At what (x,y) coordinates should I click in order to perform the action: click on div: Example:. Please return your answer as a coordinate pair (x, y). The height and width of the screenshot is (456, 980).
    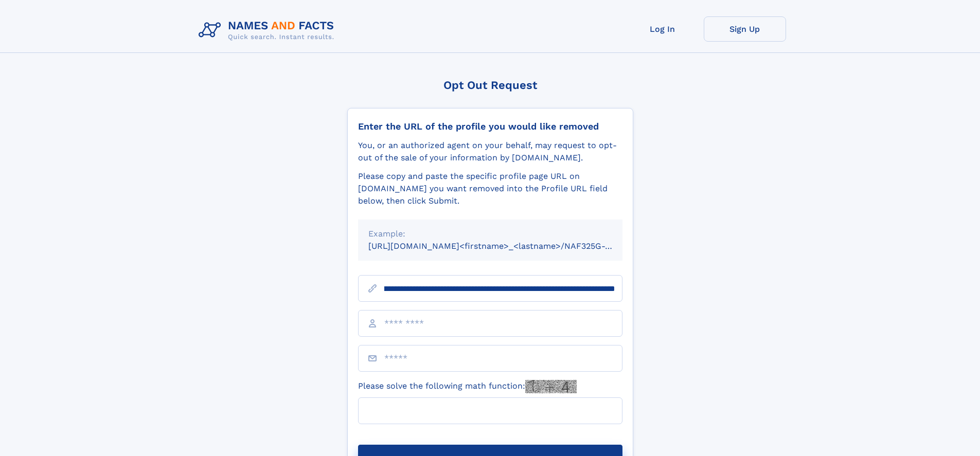
    Looking at the image, I should click on (490, 234).